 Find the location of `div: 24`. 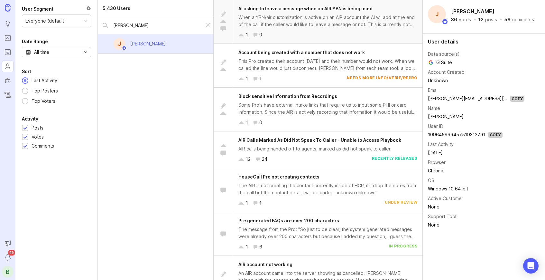

div: 24 is located at coordinates (264, 159).